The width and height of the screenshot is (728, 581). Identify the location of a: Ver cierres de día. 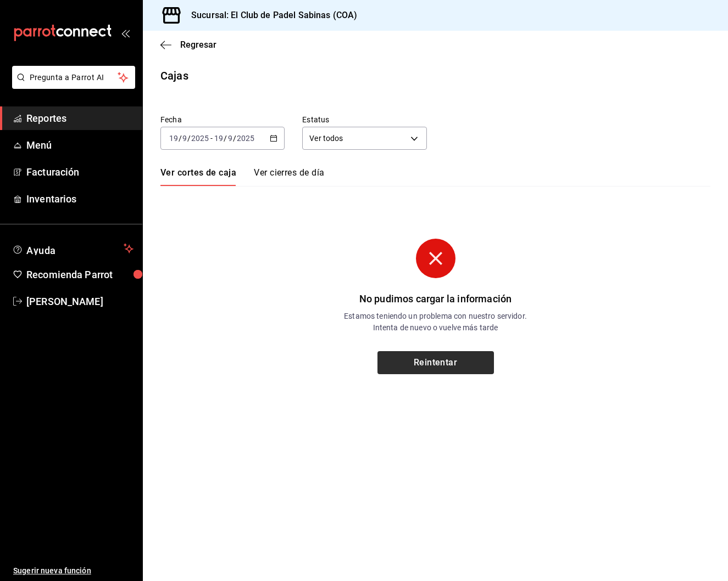
(289, 177).